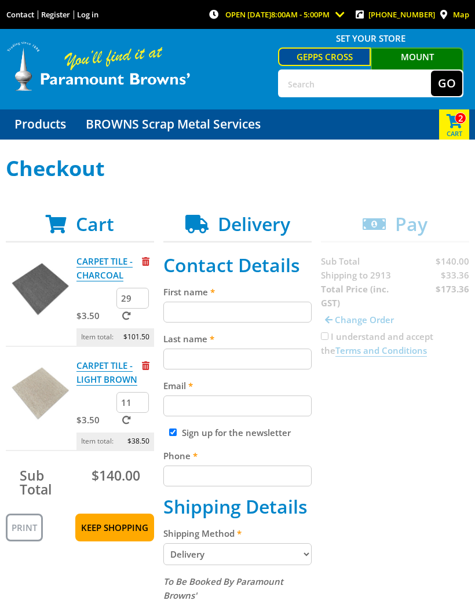  I want to click on a: Go to the registration page, so click(56, 14).